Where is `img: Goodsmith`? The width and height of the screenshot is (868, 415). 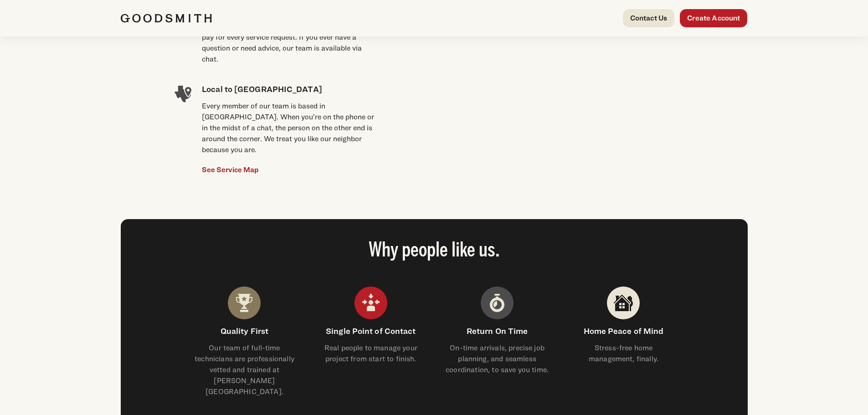 img: Goodsmith is located at coordinates (167, 19).